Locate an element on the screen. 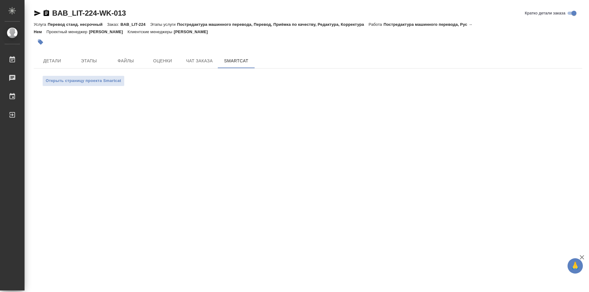  button: Скопировать ссылку is located at coordinates (46, 13).